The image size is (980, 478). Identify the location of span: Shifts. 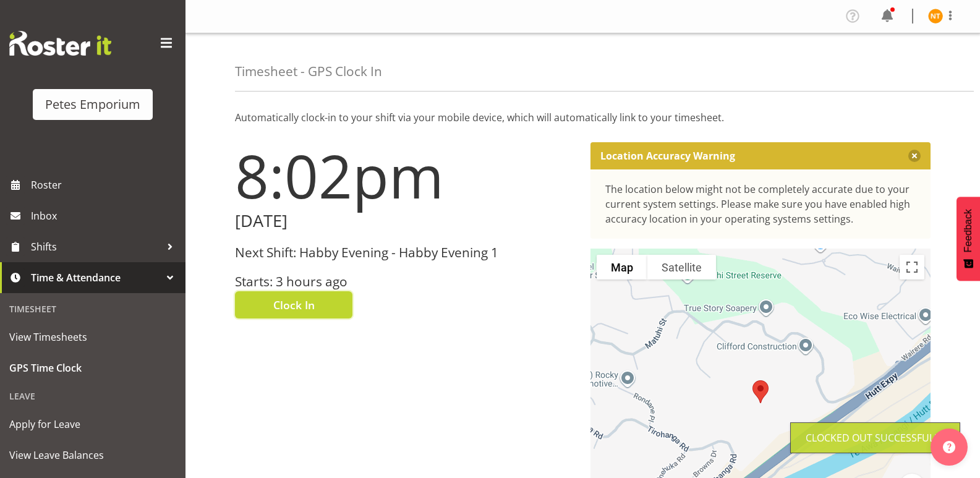
(95, 247).